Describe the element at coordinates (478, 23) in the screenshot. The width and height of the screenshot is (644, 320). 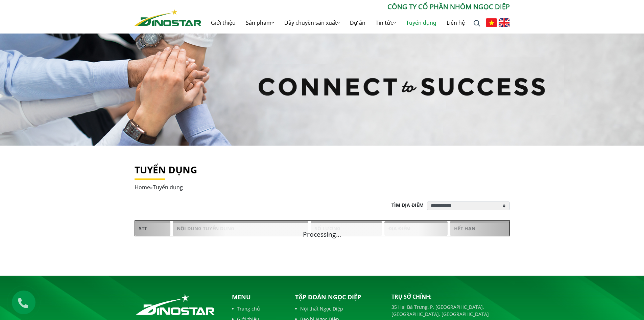
I see `img: search` at that location.